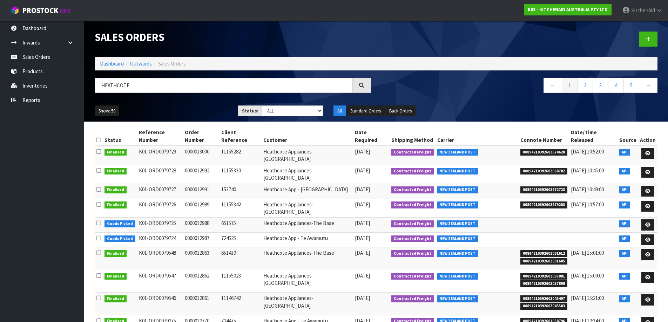 The height and width of the screenshot is (322, 668). I want to click on td: K01-ORD0079729, so click(160, 155).